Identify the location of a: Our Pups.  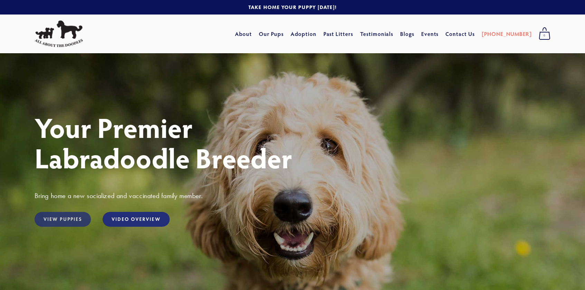
(271, 34).